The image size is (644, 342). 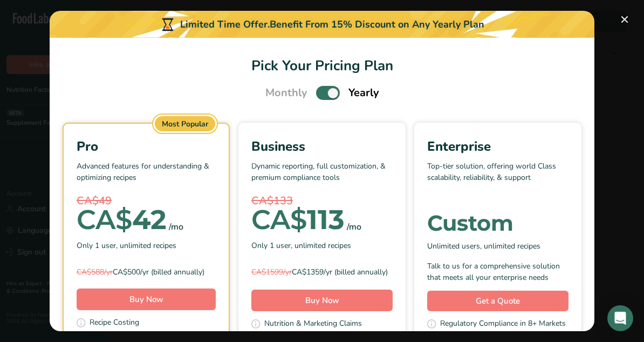 What do you see at coordinates (498, 272) in the screenshot?
I see `div: Talk to us for a comprehensive solution that meets all your enterprise needs` at bounding box center [498, 272].